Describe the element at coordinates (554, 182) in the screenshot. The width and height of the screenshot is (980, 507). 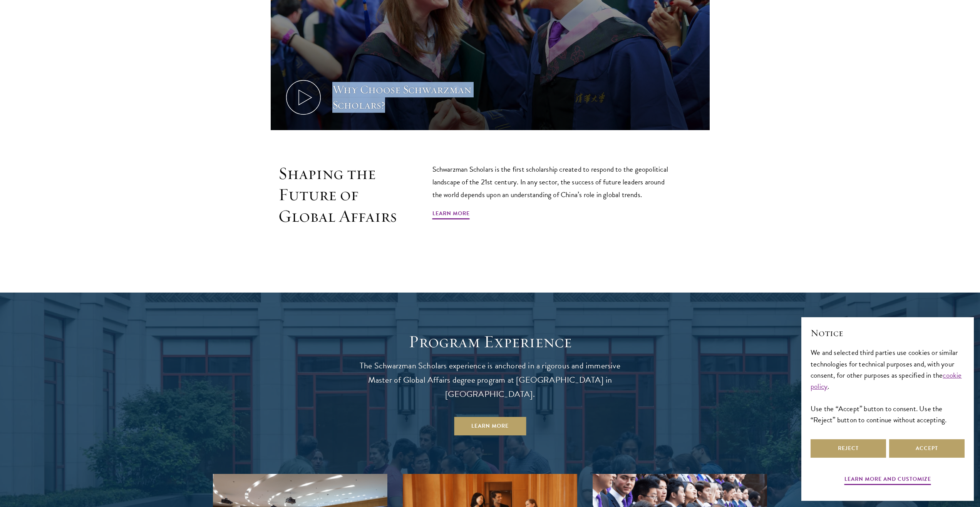
I see `p: Schwarzman Scholars is the first scholarship created to respond to the geopolitical landscape of ...` at that location.